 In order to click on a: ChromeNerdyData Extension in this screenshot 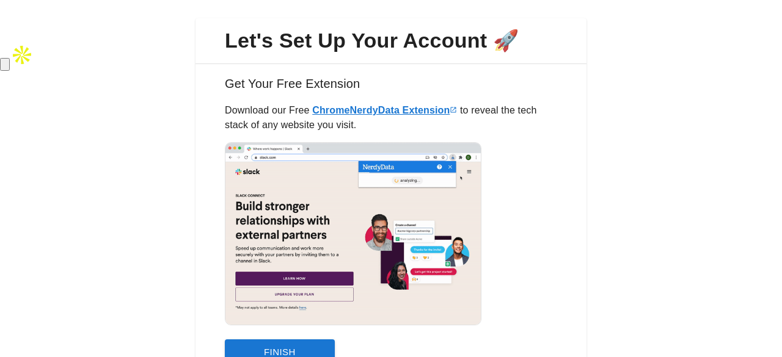, I will do `click(384, 110)`.